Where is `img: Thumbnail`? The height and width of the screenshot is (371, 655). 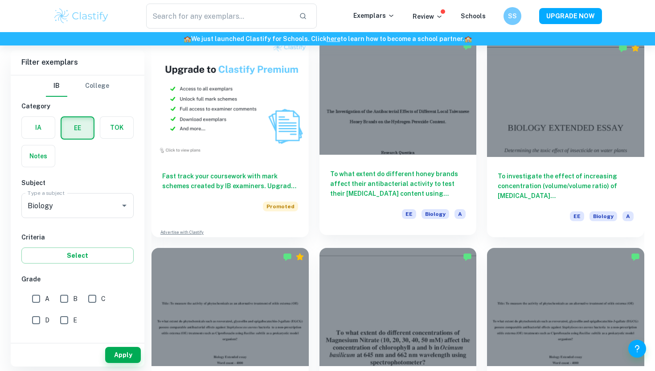
img: Thumbnail is located at coordinates (230, 98).